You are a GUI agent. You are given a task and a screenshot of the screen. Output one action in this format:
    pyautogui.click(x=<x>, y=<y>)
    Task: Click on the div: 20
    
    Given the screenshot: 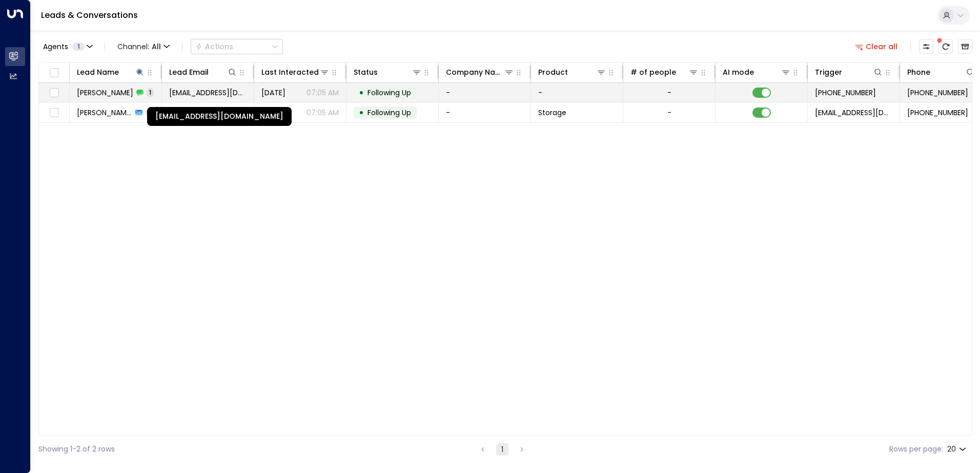 What is the action you would take?
    pyautogui.click(x=957, y=449)
    